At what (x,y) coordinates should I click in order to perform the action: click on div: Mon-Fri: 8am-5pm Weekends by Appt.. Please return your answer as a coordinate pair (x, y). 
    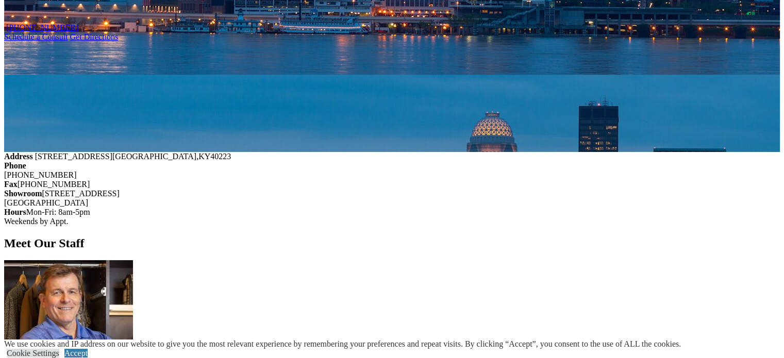
    Looking at the image, I should click on (392, 217).